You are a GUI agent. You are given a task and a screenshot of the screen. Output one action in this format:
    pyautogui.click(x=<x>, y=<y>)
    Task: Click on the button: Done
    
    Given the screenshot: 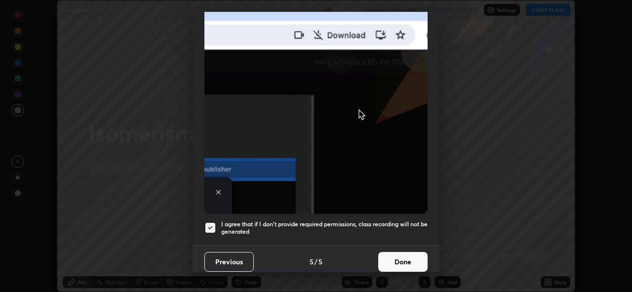 What is the action you would take?
    pyautogui.click(x=403, y=262)
    